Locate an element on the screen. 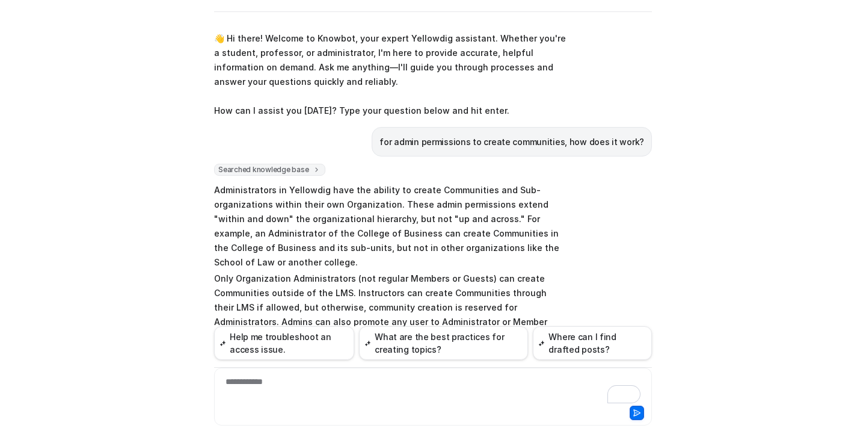 The height and width of the screenshot is (440, 866). p: Only Organization Administrators (not regular Members or Guests) can create Communities outside o... is located at coordinates (390, 315).